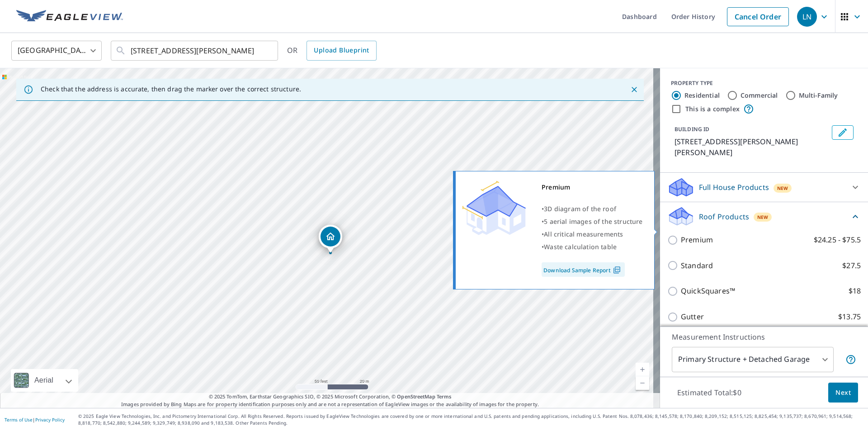 The image size is (868, 431). Describe the element at coordinates (634, 90) in the screenshot. I see `button: Close` at that location.